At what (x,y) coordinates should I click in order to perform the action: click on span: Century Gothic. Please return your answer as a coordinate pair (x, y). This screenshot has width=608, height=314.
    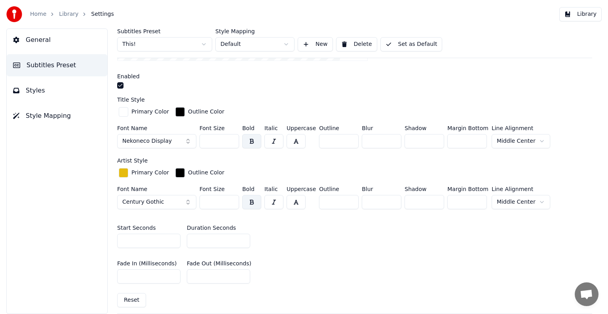
    Looking at the image, I should click on (143, 202).